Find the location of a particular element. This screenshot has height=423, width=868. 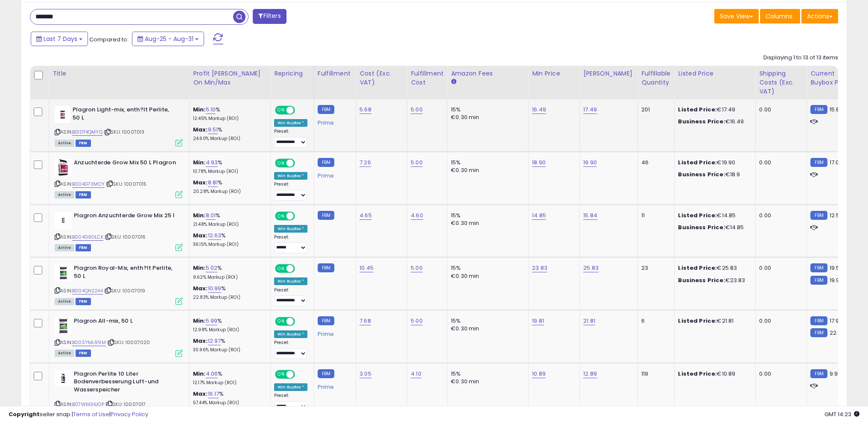

span: 19.99 is located at coordinates (836, 280).